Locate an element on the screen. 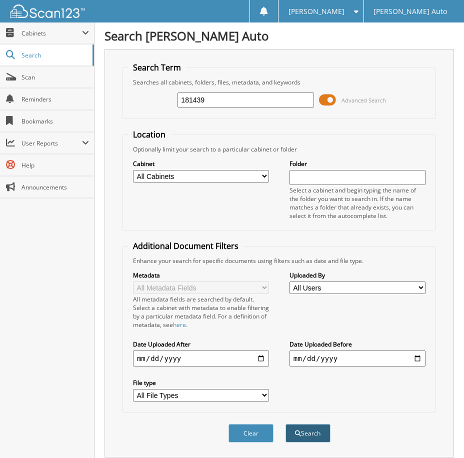 The height and width of the screenshot is (458, 464). span: User Reports is located at coordinates (52, 143).